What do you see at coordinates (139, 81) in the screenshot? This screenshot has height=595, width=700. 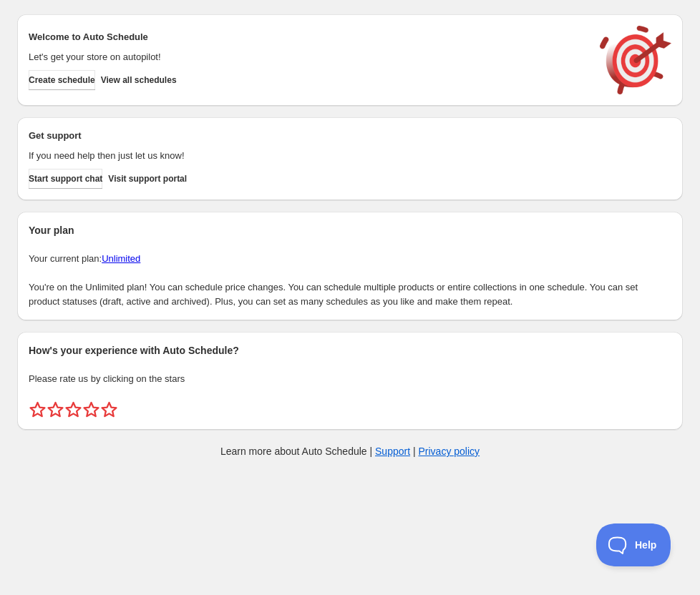 I see `button: View all schedules` at bounding box center [139, 81].